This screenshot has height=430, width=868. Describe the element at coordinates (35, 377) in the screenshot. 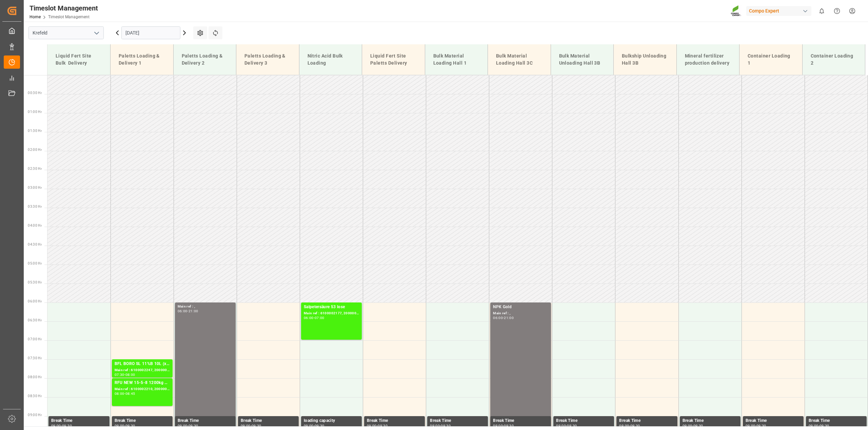

I see `span: 08:00 Hr` at that location.